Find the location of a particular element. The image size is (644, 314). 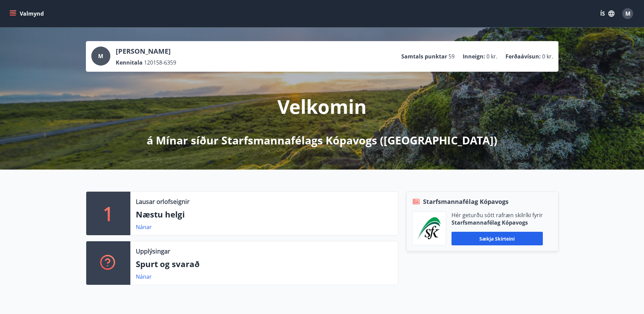

p: Hér geturðu sótt rafræn skilríki fyrir is located at coordinates (497, 215).